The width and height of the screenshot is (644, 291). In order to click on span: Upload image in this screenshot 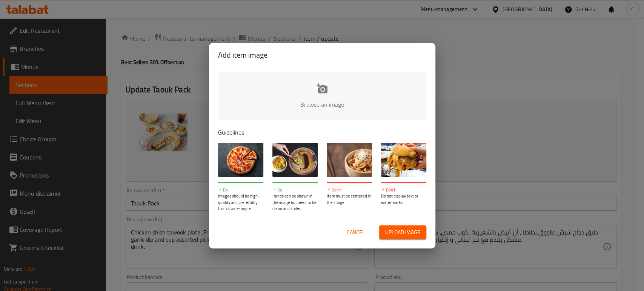, I will do `click(403, 233)`.